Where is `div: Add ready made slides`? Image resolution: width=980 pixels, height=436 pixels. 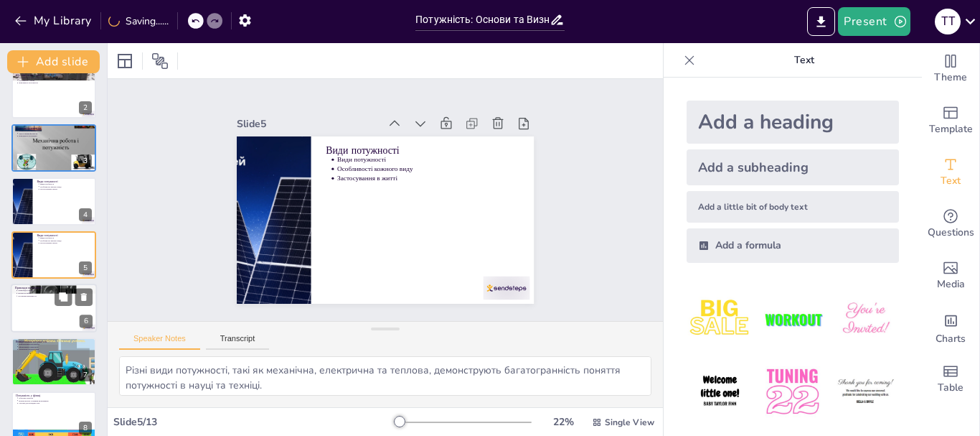
div: Add ready made slides is located at coordinates (950, 121).